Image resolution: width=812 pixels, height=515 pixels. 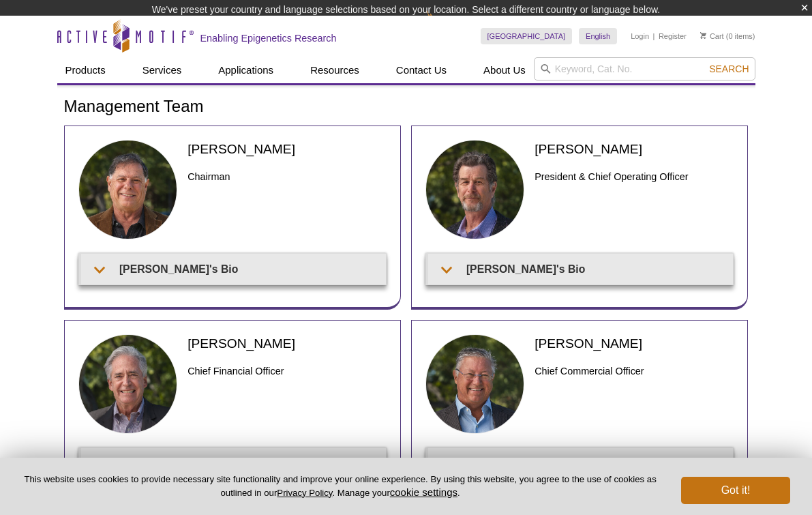 I want to click on a: Cart, so click(x=712, y=36).